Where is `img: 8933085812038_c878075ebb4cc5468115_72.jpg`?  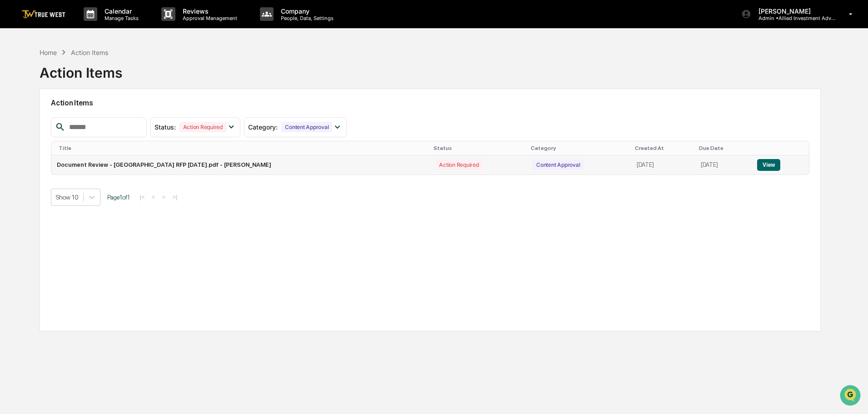
img: 8933085812038_c878075ebb4cc5468115_72.jpg is located at coordinates (27, 78).